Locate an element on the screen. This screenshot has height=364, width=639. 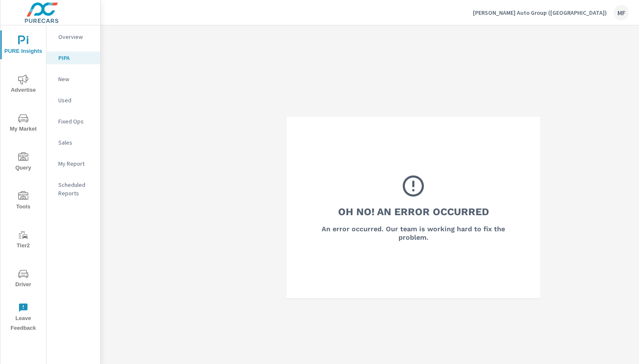
span: My Market is located at coordinates (23, 123).